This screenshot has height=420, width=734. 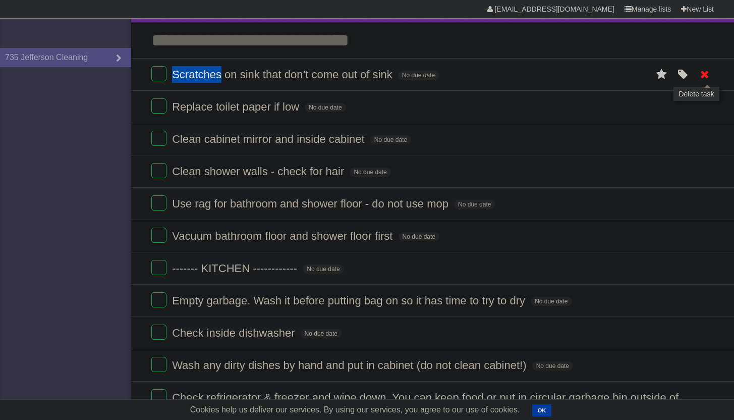 What do you see at coordinates (235, 332) in the screenshot?
I see `span: Check inside dishwasher` at bounding box center [235, 332].